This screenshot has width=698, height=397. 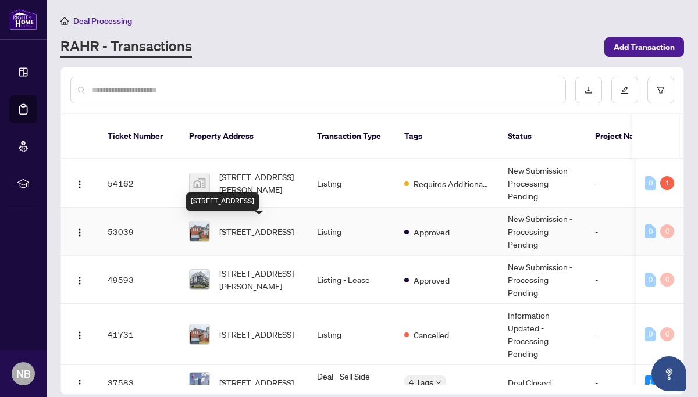 What do you see at coordinates (669, 374) in the screenshot?
I see `button: Open asap` at bounding box center [669, 374].